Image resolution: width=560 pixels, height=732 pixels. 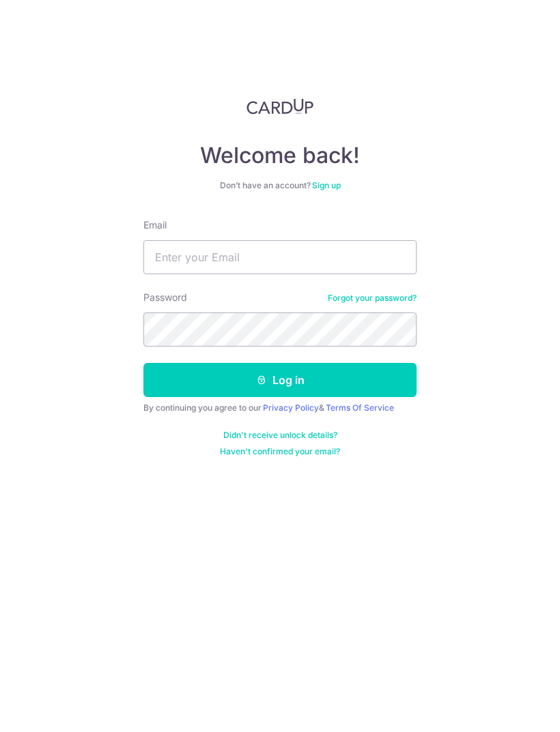 I want to click on img: CardUp Logo, so click(x=280, y=107).